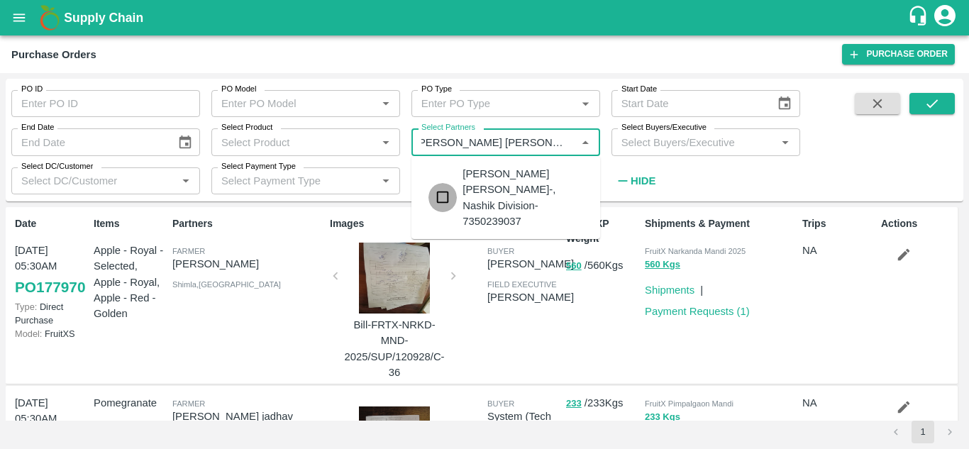 Image resolution: width=969 pixels, height=449 pixels. I want to click on span: Type:, so click(26, 307).